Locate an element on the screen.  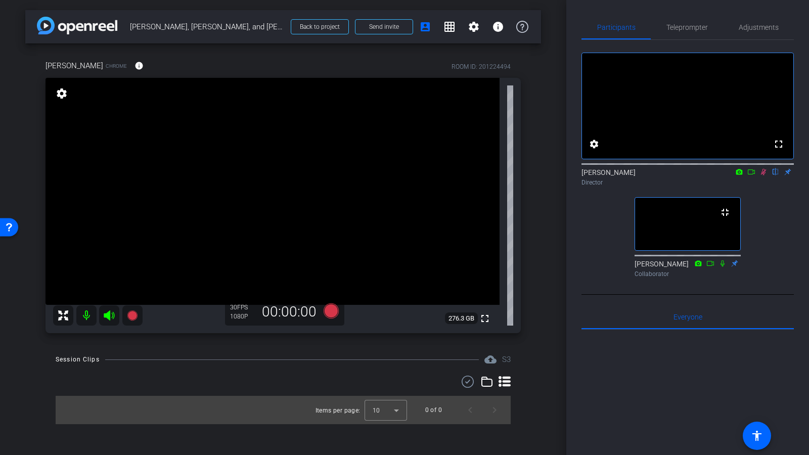
h2: S3 is located at coordinates (506, 360).